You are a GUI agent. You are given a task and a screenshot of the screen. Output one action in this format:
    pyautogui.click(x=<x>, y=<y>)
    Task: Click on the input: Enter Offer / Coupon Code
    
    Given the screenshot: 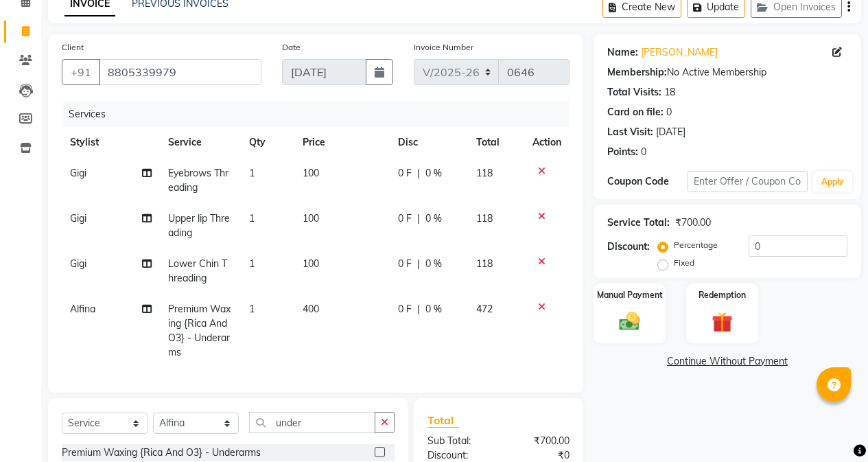 What is the action you would take?
    pyautogui.click(x=747, y=181)
    